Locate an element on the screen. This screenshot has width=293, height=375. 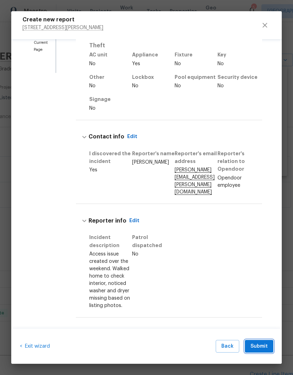
h6: Key is located at coordinates (238, 55).